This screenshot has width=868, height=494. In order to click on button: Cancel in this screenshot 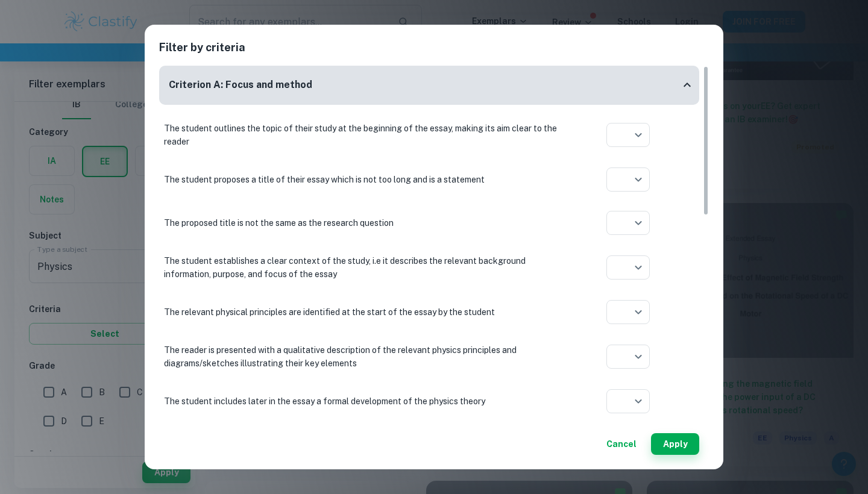, I will do `click(621, 444)`.